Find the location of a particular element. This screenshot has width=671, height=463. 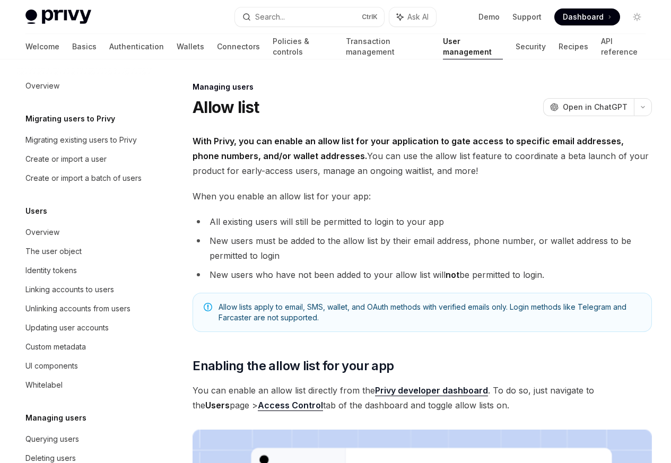

div: The user object is located at coordinates (54, 251).